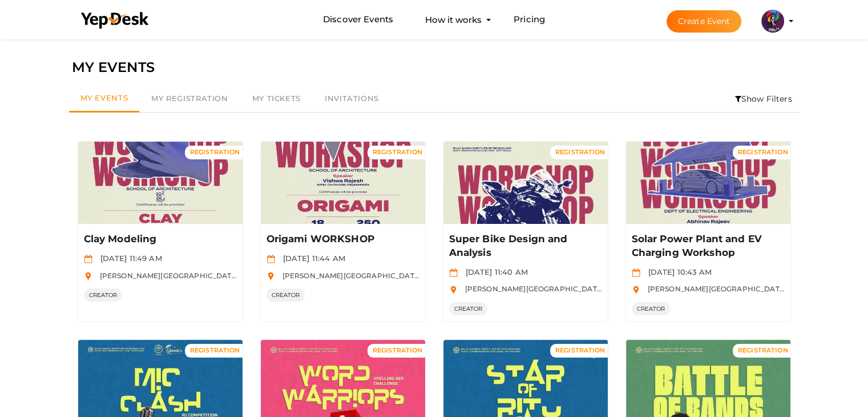  I want to click on div: MY EVENTS, so click(434, 68).